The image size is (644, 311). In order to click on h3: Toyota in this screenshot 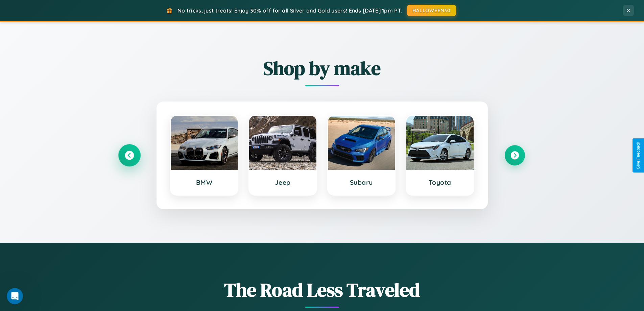, I will do `click(439, 182)`.